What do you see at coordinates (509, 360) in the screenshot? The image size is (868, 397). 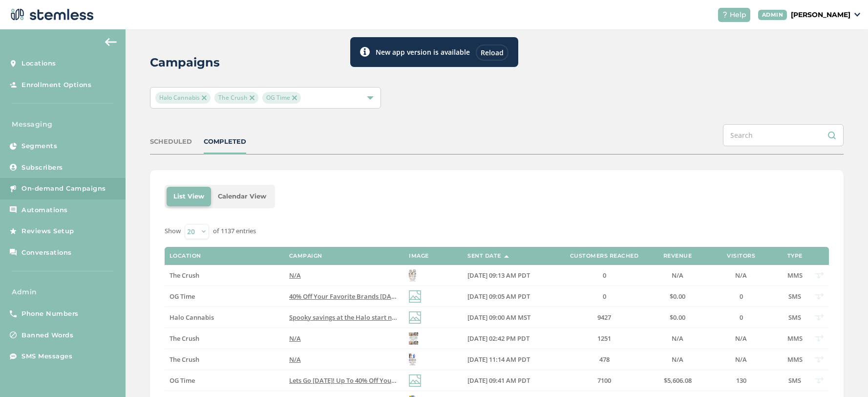 I see `label: 10/02/2025 11:14 AM PDT` at bounding box center [509, 360].